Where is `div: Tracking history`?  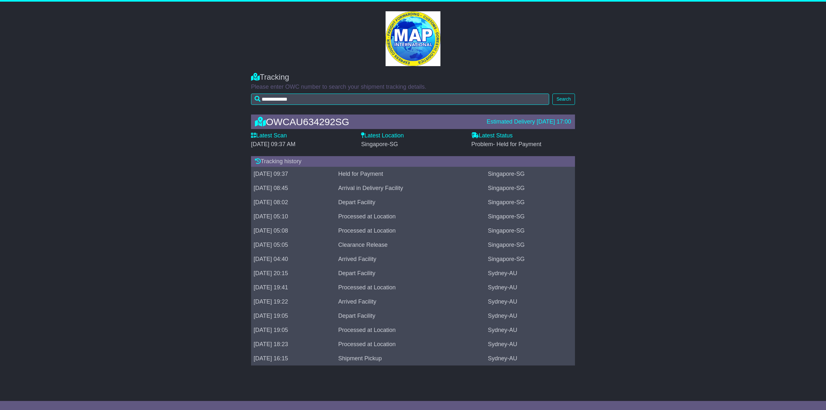 div: Tracking history is located at coordinates (413, 162).